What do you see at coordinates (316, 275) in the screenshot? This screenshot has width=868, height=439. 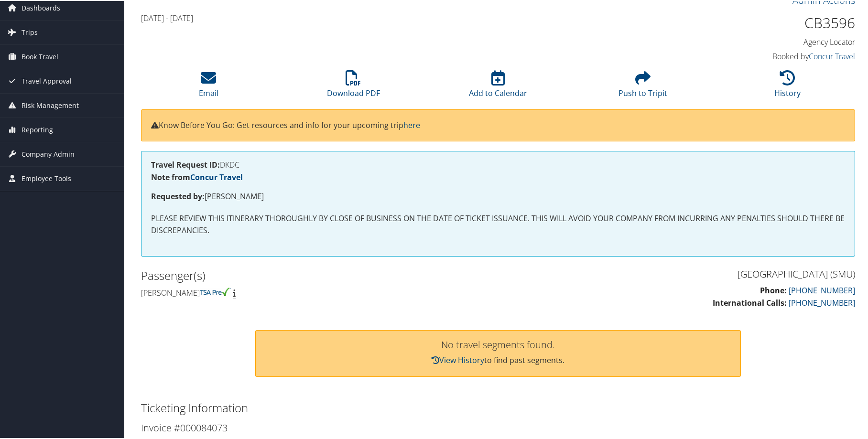 I see `h2: Passenger(s)` at bounding box center [316, 275].